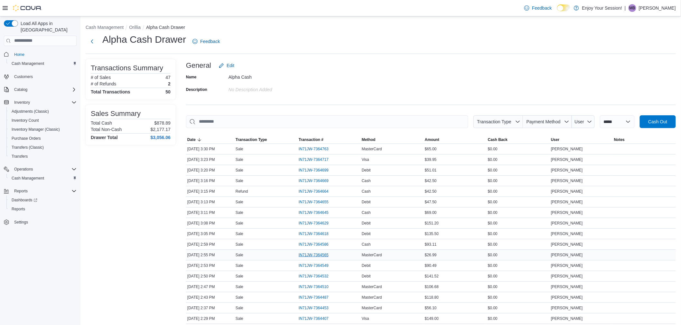  I want to click on button: IN71JW-7364655, so click(316, 202).